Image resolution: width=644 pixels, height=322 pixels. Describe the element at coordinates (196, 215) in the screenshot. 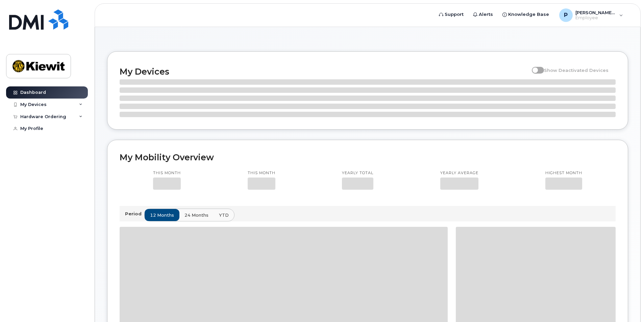

I see `span: 24 months` at that location.